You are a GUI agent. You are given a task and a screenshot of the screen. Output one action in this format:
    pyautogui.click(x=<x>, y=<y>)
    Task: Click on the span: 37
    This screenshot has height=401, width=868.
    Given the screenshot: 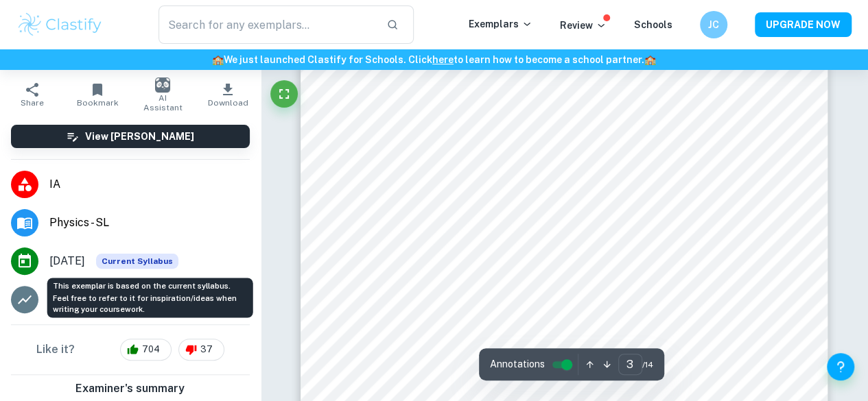 What is the action you would take?
    pyautogui.click(x=207, y=350)
    